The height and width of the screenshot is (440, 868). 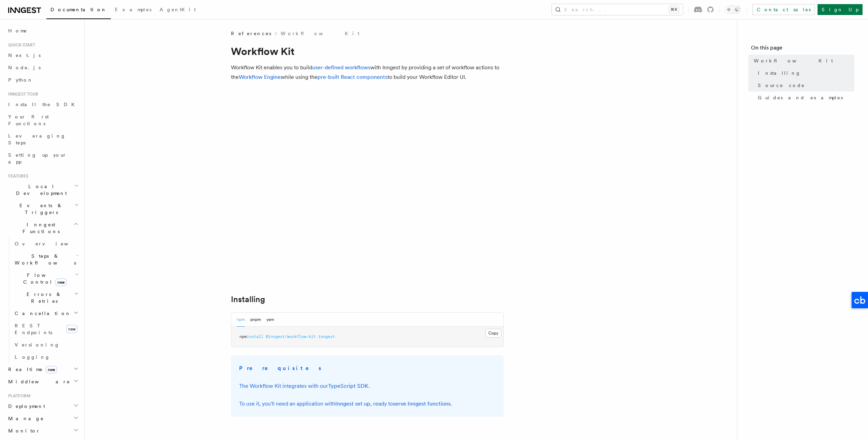 I want to click on button: Toggle dark mode, so click(x=733, y=9).